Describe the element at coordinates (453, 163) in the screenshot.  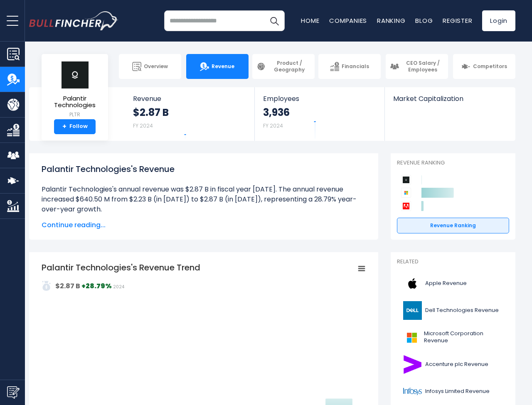
I see `p: Revenue Ranking` at that location.